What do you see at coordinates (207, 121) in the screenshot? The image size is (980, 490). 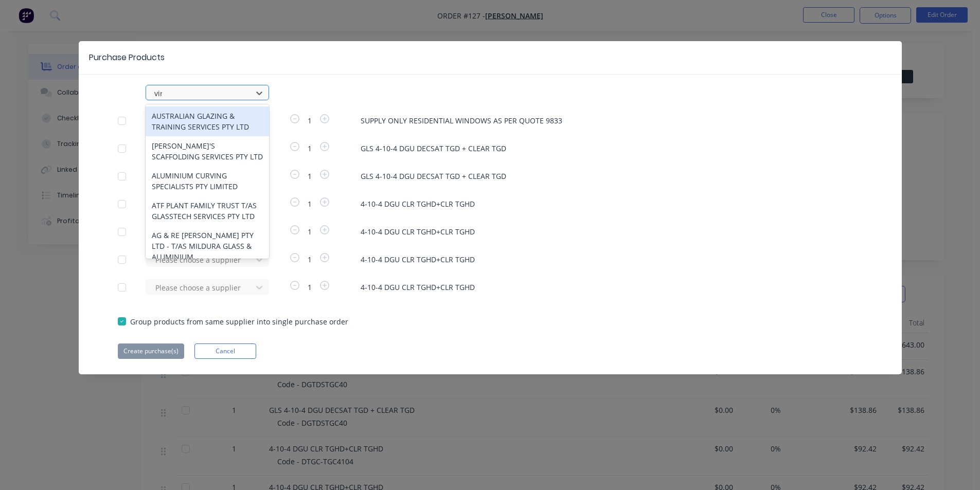 I see `div: AUSTRALIAN GLAZING & TRAINING SERVICES PTY LTD` at bounding box center [207, 121].